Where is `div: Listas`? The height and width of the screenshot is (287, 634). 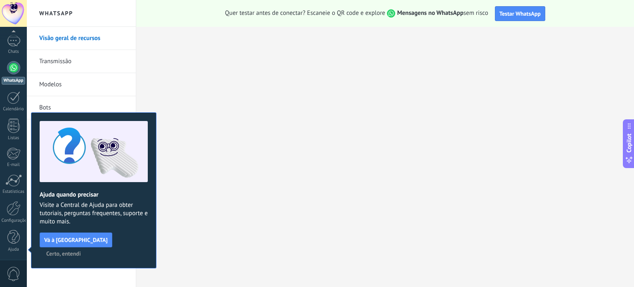
div: Listas is located at coordinates (14, 138).